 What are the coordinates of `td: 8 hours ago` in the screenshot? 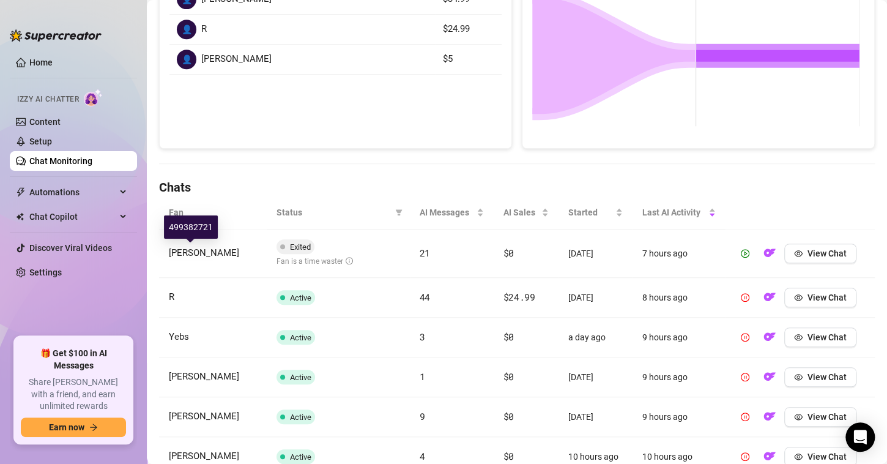 It's located at (679, 297).